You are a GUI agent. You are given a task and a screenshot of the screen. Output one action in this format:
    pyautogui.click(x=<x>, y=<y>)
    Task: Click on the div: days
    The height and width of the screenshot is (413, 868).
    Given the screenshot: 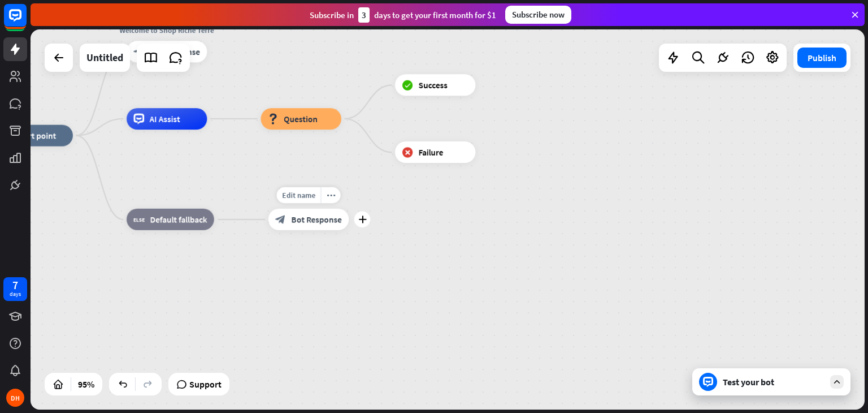 What is the action you would take?
    pyautogui.click(x=15, y=294)
    